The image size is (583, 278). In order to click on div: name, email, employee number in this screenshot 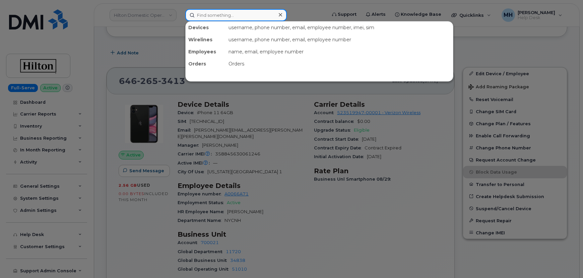, I will do `click(340, 52)`.